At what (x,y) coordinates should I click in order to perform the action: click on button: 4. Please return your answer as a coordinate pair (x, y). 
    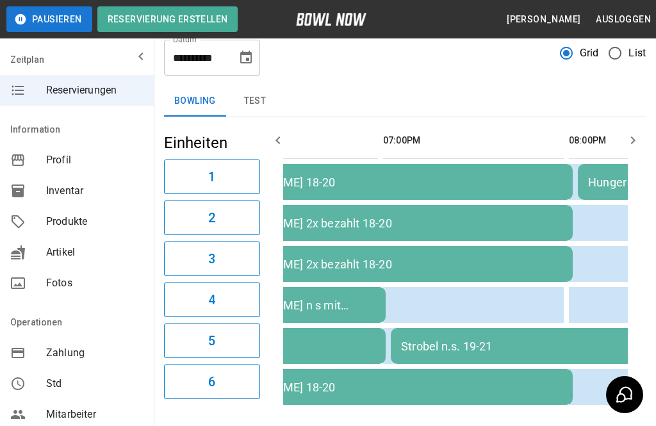
    Looking at the image, I should click on (212, 300).